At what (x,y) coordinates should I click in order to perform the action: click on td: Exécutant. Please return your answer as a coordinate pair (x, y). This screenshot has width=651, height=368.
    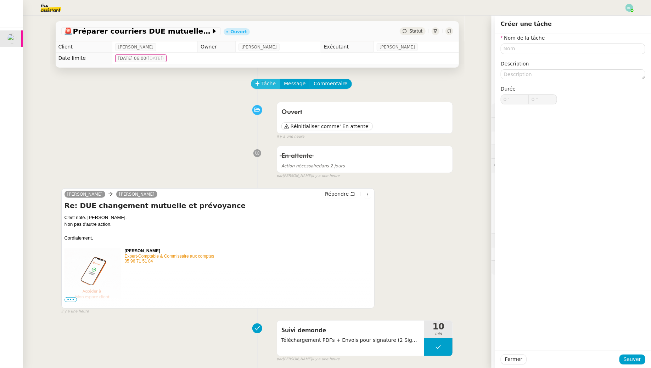
    Looking at the image, I should click on (347, 47).